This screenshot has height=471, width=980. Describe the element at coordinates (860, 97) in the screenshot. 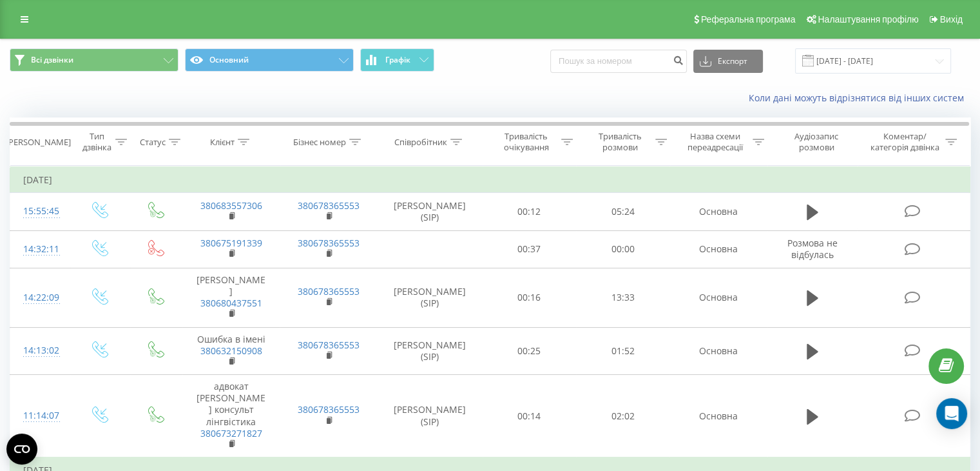

I see `a: Коли дані можуть відрізнятися вiд інших систем` at that location.